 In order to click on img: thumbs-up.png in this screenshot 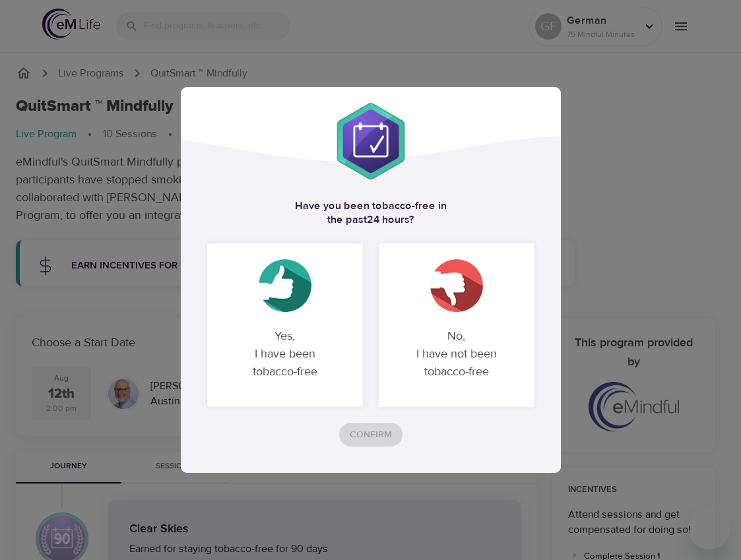, I will do `click(285, 286)`.